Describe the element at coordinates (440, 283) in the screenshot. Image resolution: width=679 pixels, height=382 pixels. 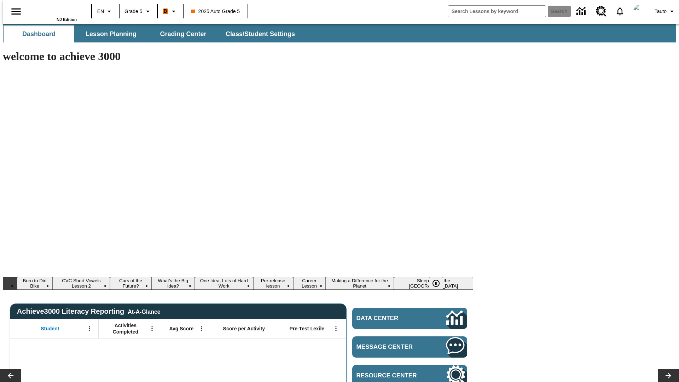
I see `div: Pause` at that location.